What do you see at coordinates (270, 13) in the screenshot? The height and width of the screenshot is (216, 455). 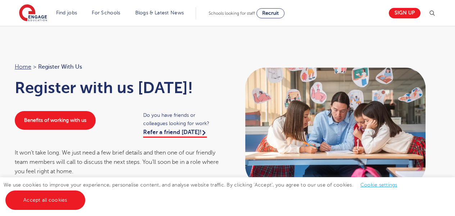 I see `a: Recruit` at bounding box center [270, 13].